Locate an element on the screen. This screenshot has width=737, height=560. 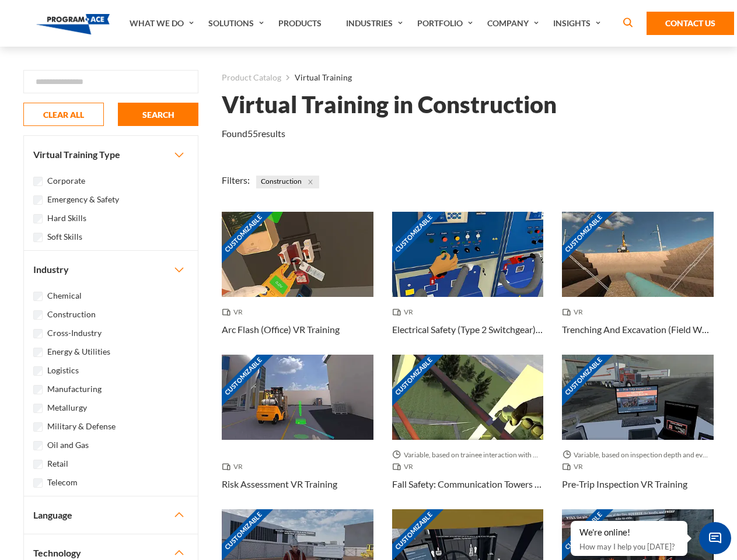
label: Telecom is located at coordinates (62, 482).